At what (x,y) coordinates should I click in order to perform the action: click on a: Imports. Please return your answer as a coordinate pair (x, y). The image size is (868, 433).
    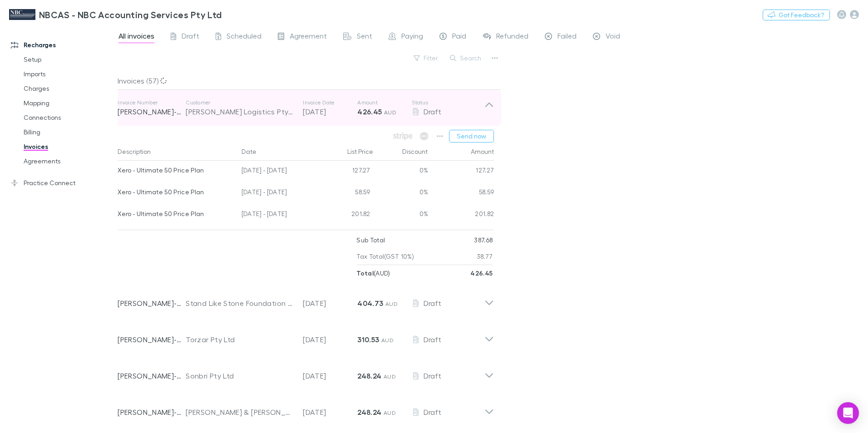
    Looking at the image, I should click on (68, 74).